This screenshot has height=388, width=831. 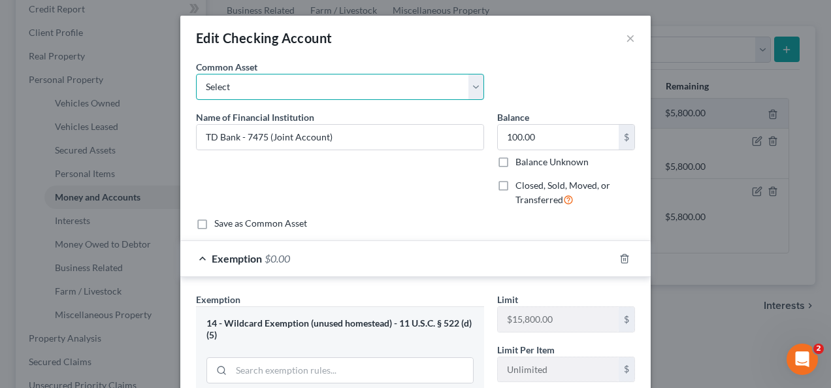 I want to click on span: 2, so click(x=818, y=349).